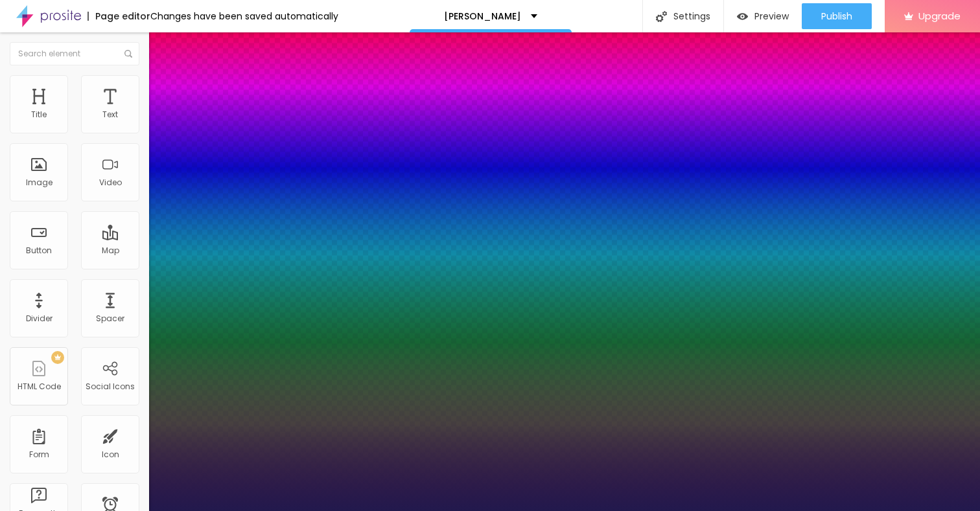 The width and height of the screenshot is (980, 511). I want to click on div: Text, so click(110, 115).